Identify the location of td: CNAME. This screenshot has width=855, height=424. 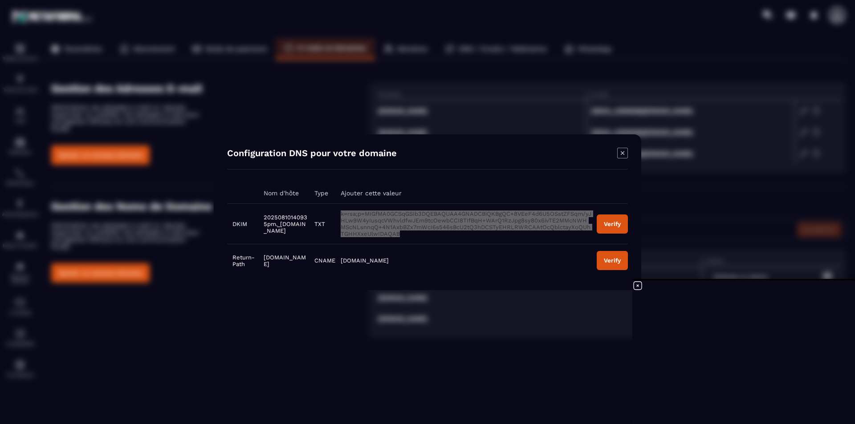
(322, 260).